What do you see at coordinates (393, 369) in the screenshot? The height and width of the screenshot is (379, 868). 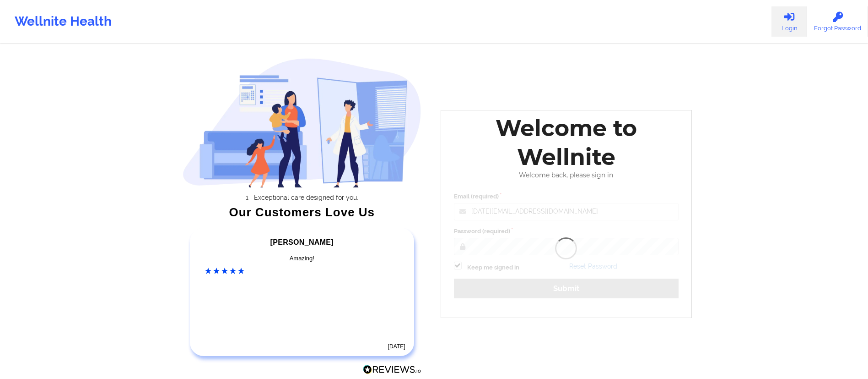 I see `img: Reviews.io Logo` at bounding box center [393, 369].